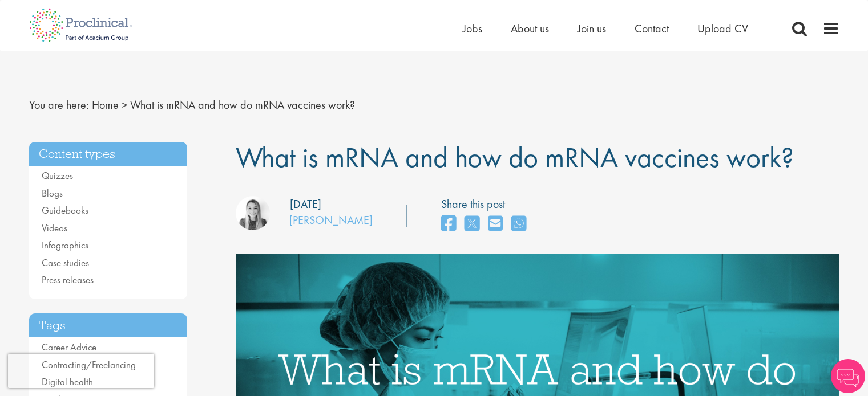 The height and width of the screenshot is (396, 868). What do you see at coordinates (529, 28) in the screenshot?
I see `span: About us` at bounding box center [529, 28].